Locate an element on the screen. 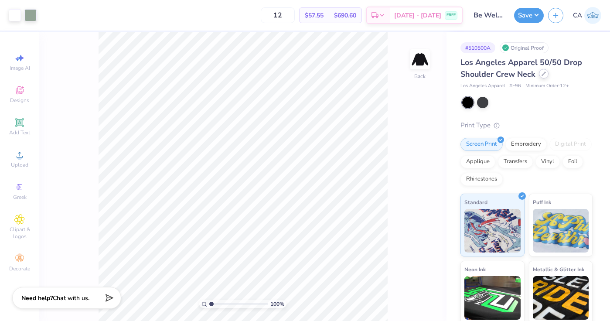  span: Minimum Order: 12 + is located at coordinates (548, 86).